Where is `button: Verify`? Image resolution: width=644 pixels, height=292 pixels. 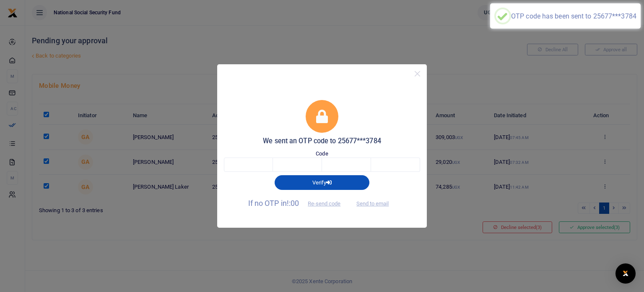
button: Verify is located at coordinates (322, 182).